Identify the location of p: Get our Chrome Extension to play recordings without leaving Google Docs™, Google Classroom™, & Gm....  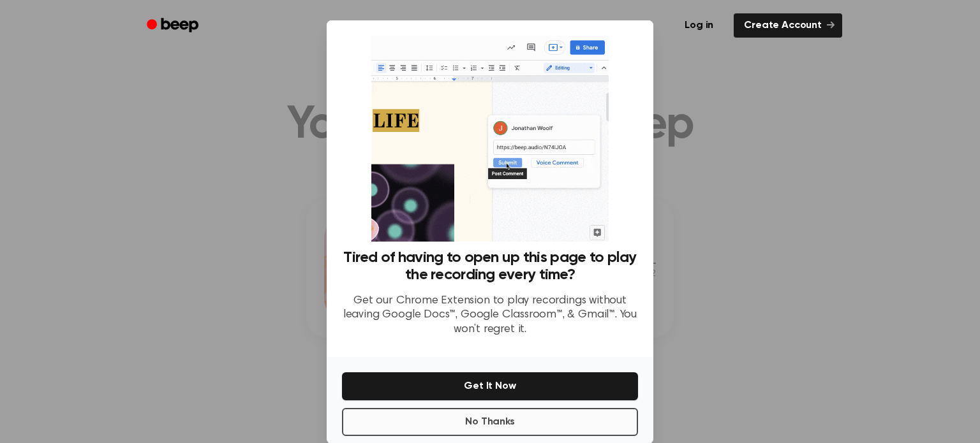
(490, 316).